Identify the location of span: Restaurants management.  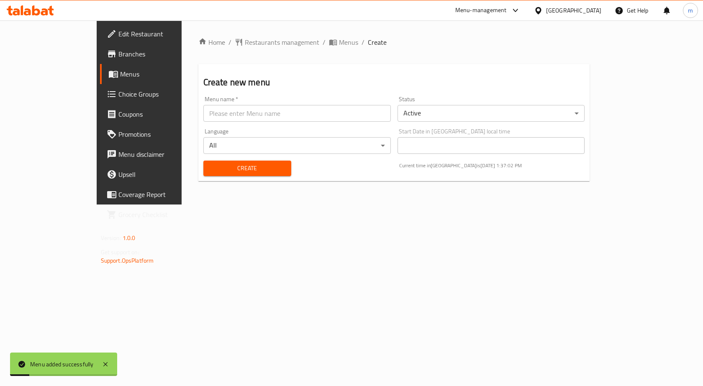
(282, 42).